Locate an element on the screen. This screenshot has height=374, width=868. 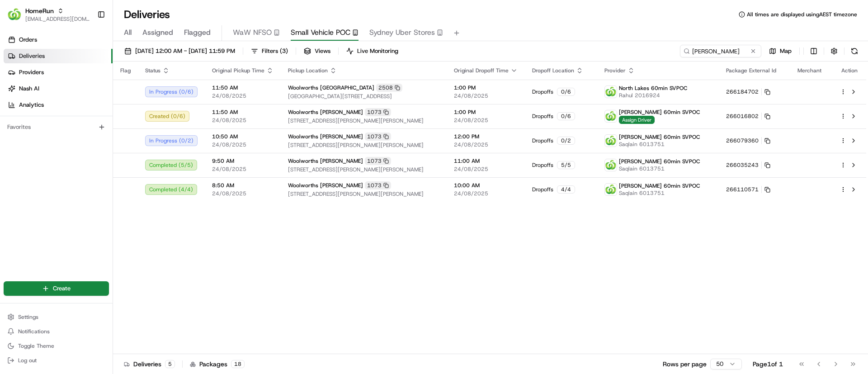
span: 266110571 is located at coordinates (742, 190).